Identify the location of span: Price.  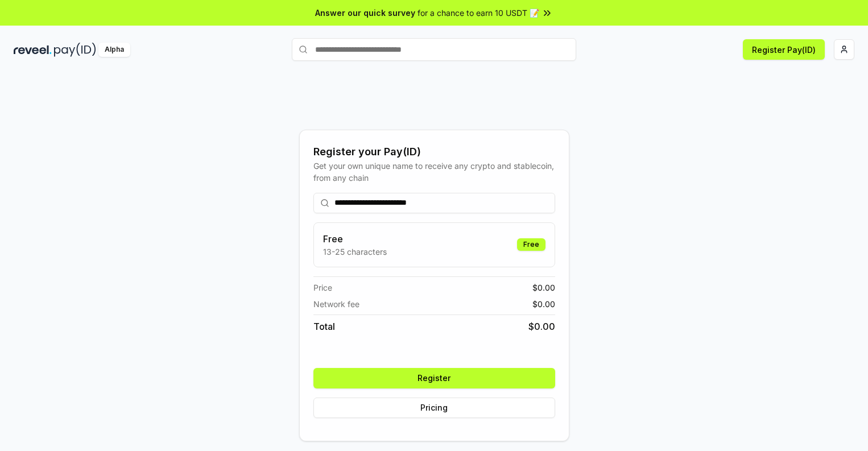
(323, 287).